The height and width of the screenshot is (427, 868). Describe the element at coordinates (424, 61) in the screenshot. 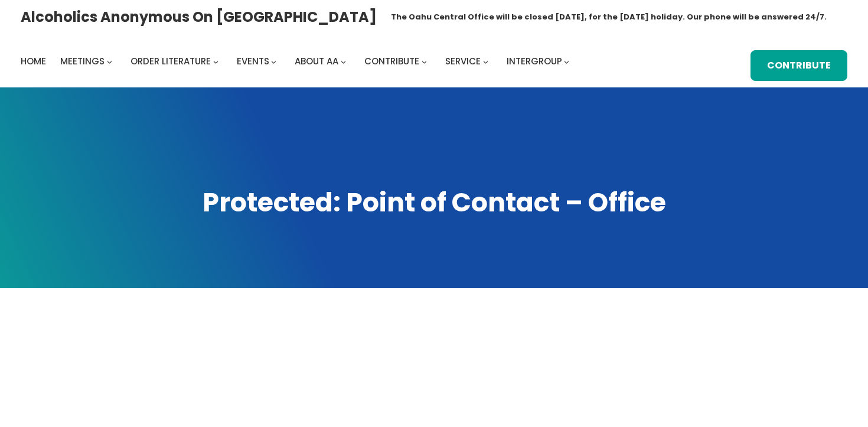

I see `button: Contribute submenu` at that location.